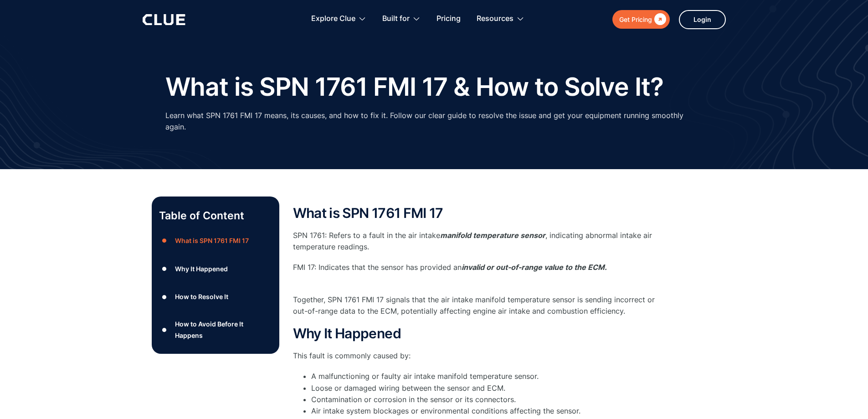  Describe the element at coordinates (435, 121) in the screenshot. I see `p: Learn what SPN 1761 FMI 17 means, its causes, and how to fix it. Follow our clear guide to resolv...` at that location.